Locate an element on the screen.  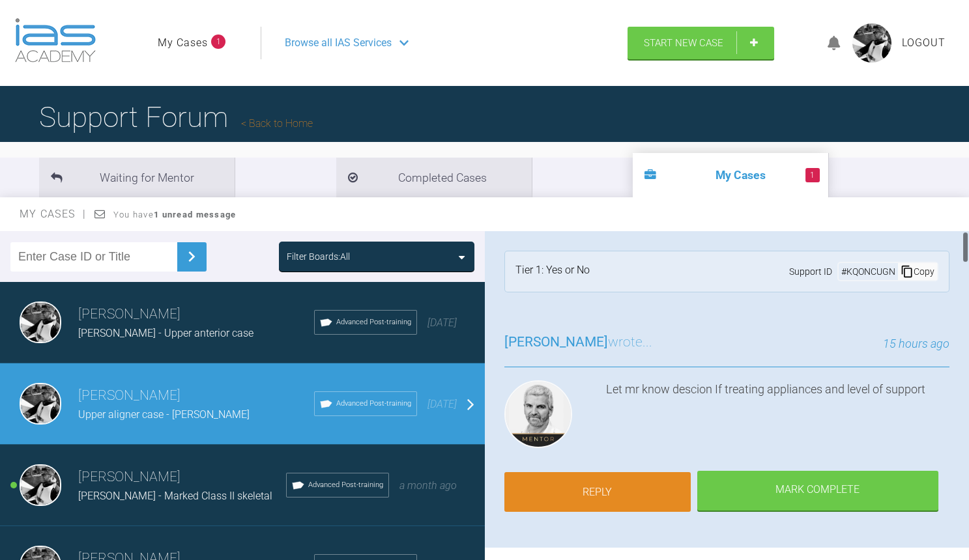
div: # KQONCUGN is located at coordinates (868, 272).